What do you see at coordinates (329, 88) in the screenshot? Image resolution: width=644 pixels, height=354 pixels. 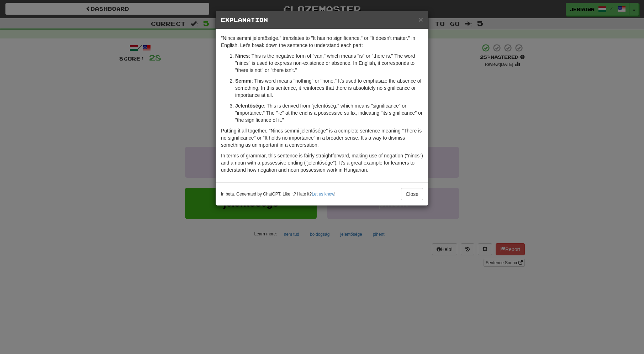 I see `p: : This word means "nothing" or "none." It's used to emphasize the absence of something. In this s...` at bounding box center [329, 88].